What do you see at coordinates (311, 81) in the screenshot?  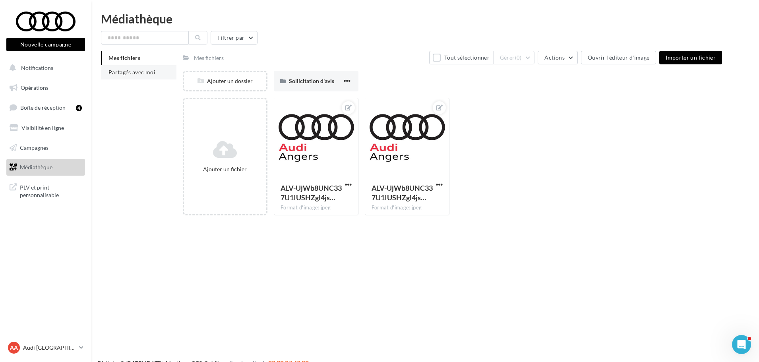 I see `span: Sollicitation d'avis` at bounding box center [311, 81].